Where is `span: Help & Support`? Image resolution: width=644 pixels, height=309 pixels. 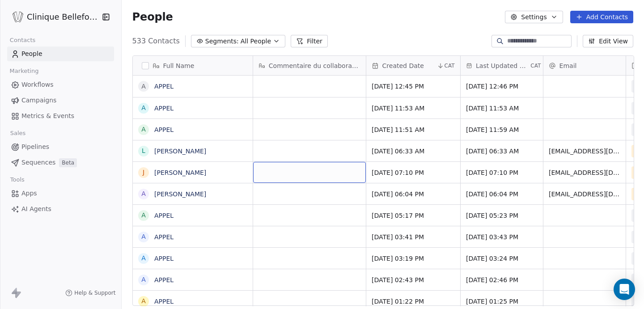 span: Help & Support is located at coordinates (95, 293).